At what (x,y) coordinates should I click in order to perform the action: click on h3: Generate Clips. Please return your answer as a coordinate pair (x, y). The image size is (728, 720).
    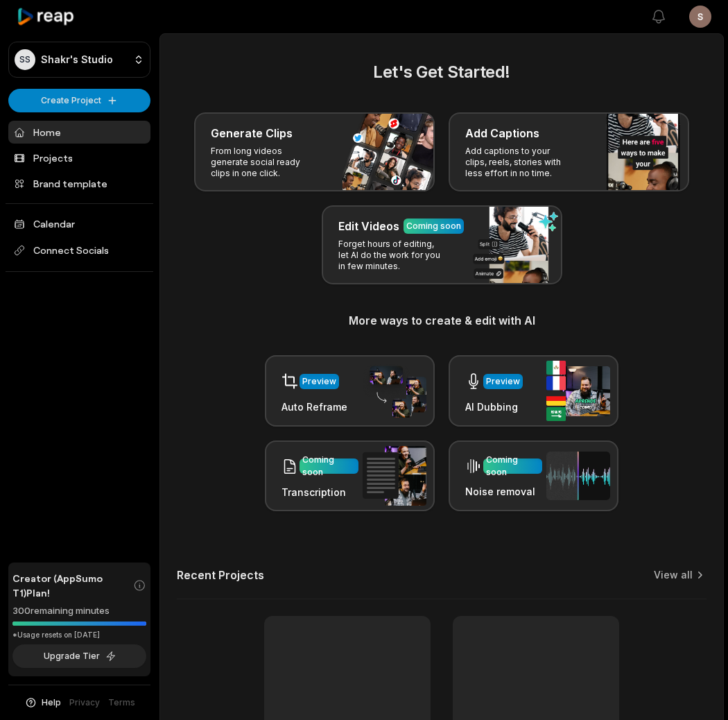
    Looking at the image, I should click on (252, 133).